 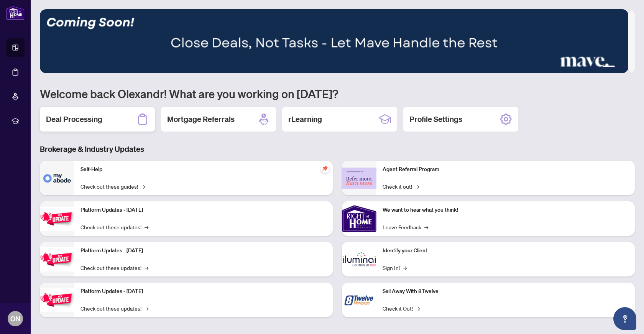 What do you see at coordinates (325, 168) in the screenshot?
I see `span: pushpin` at bounding box center [325, 168].